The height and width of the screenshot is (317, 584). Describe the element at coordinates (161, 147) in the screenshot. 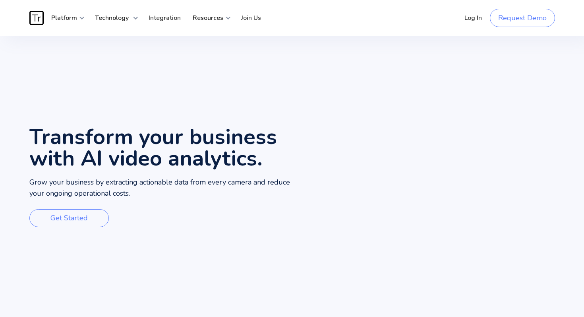

I see `h1: Transform your business with AI video analytics.` at that location.